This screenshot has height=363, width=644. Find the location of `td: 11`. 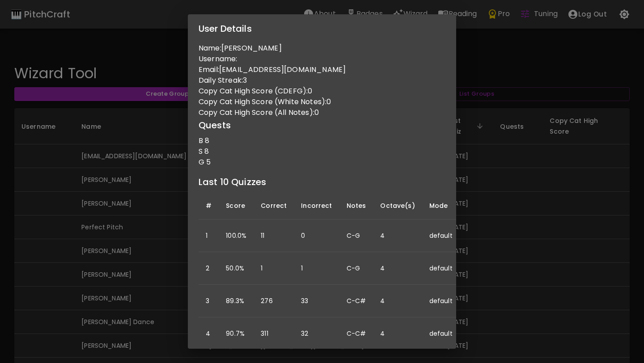

td: 11 is located at coordinates (274, 235).